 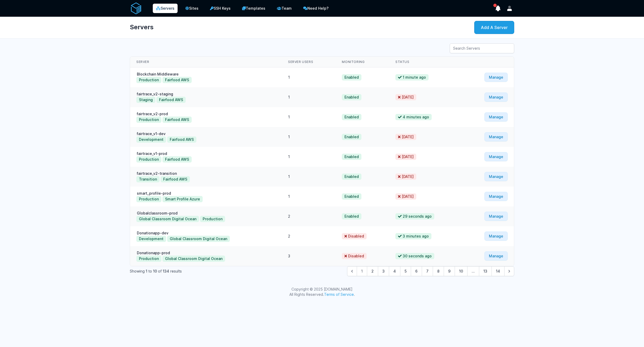 What do you see at coordinates (183, 199) in the screenshot?
I see `button: Smart Profile Azure` at bounding box center [183, 199].